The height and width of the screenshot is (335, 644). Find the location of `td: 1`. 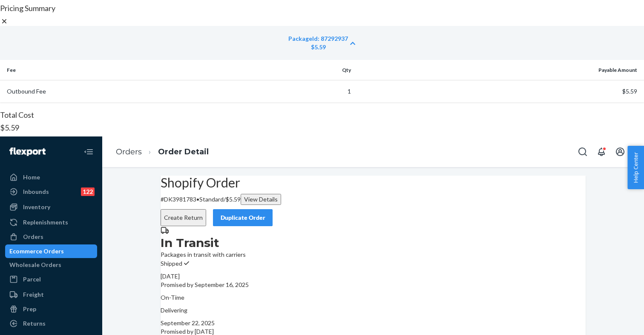

td: 1 is located at coordinates (290, 91).